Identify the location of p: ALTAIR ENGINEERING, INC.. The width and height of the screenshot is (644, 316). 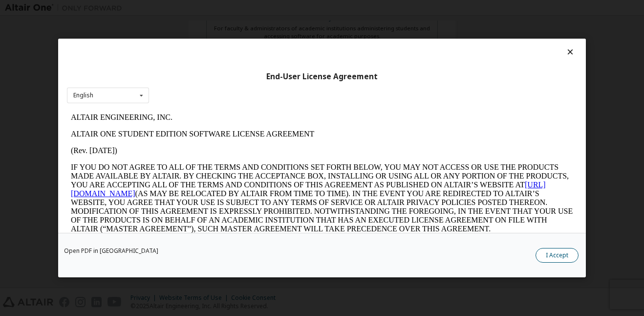
(255, 8).